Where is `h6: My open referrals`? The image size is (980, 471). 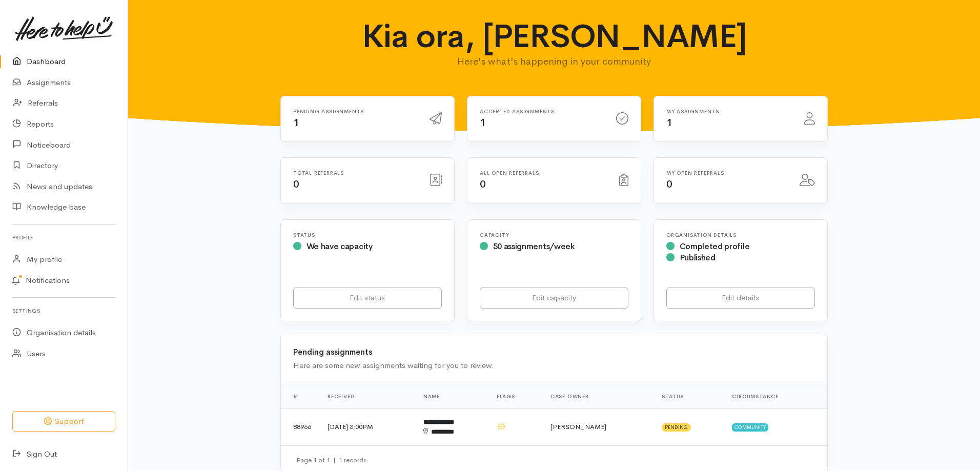 h6: My open referrals is located at coordinates (727, 173).